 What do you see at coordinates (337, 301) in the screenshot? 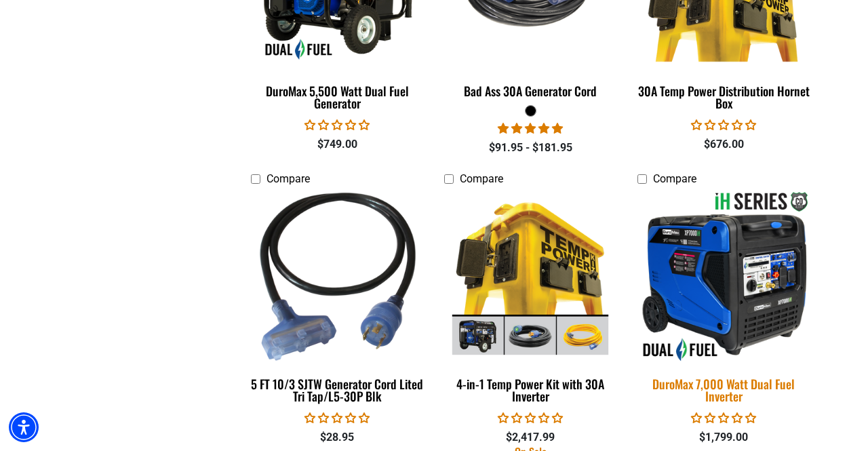
I see `a: 5 FT 10/3 SJTW Generator Cord Lited Tri Tap/L5-30P Blk 5 FT 10/3 SJTW Generator Cord Lited Tri Ta...` at bounding box center [337, 301].